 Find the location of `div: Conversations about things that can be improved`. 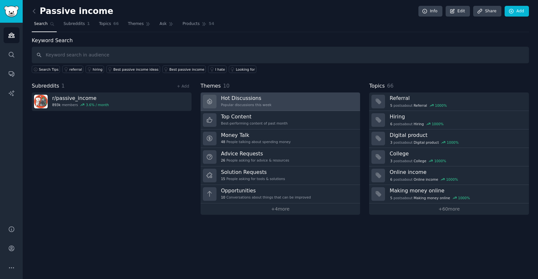

div: Conversations about things that can be improved is located at coordinates (266, 197).